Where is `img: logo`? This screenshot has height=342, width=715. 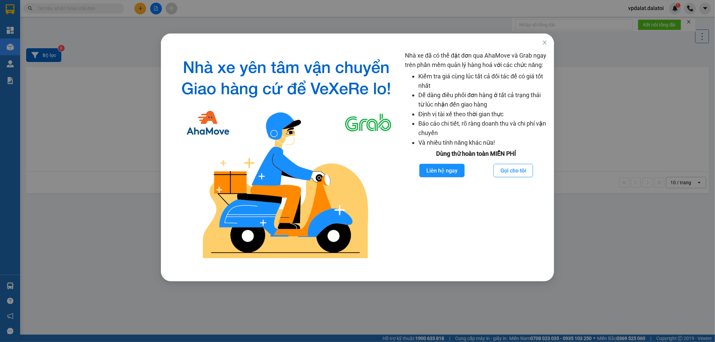
img: logo is located at coordinates (286, 158).